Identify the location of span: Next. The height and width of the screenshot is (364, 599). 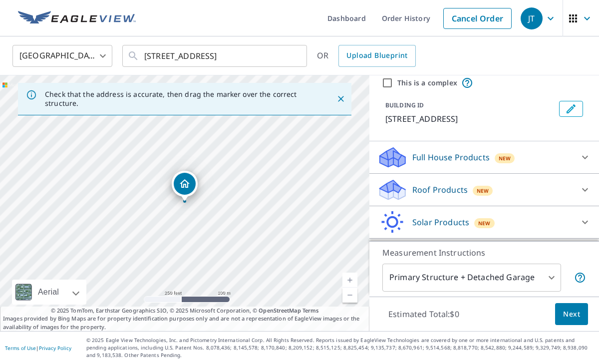
(572, 314).